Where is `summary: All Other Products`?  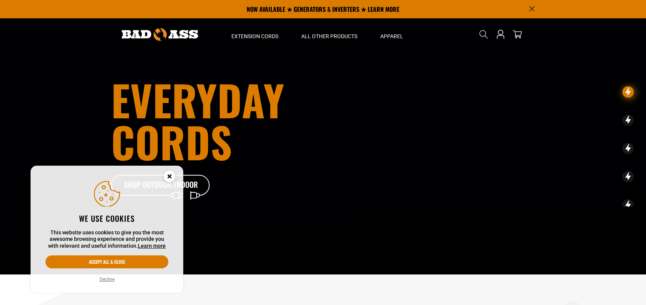
summary: All Other Products is located at coordinates (329, 34).